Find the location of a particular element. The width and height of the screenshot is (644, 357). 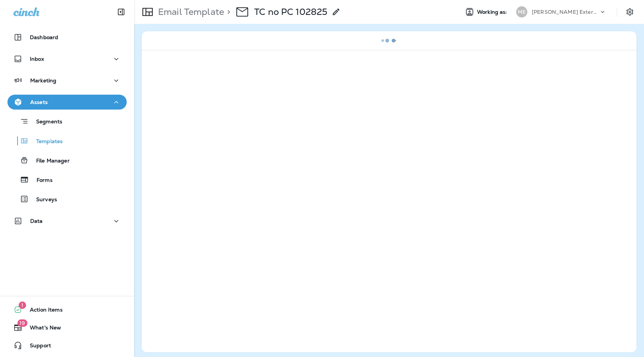

div: ME is located at coordinates (522, 12).